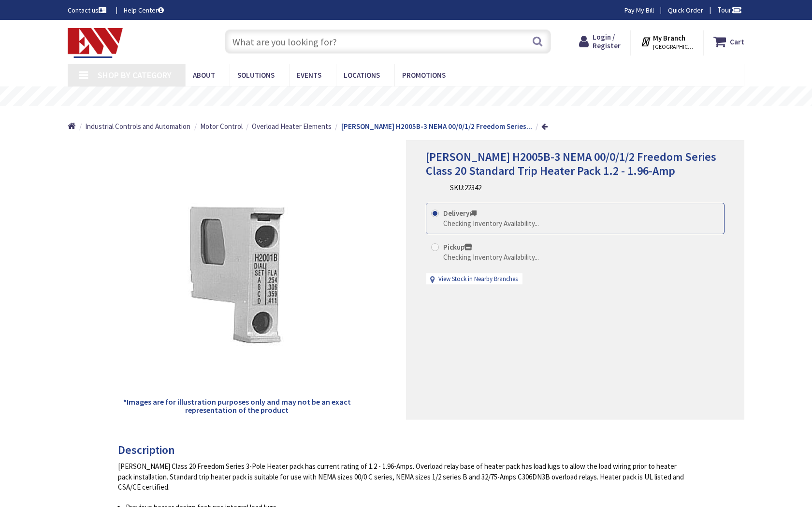 The image size is (812, 507). I want to click on a: Cart, so click(729, 41).